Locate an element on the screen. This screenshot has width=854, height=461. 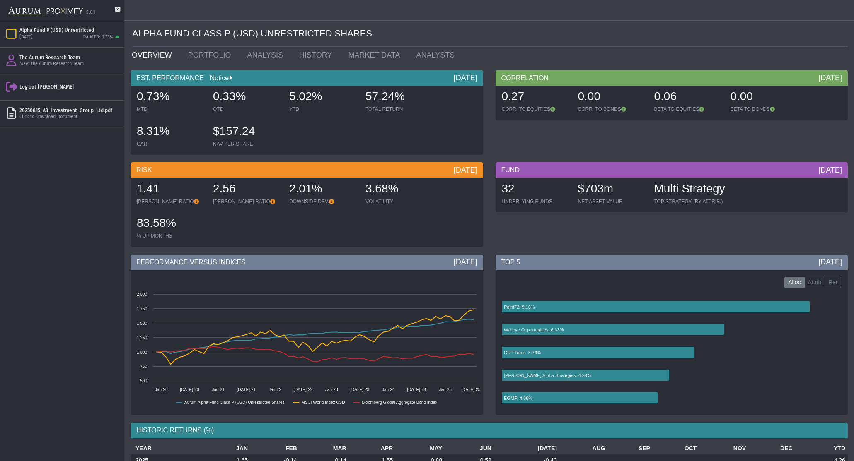
th: SEP is located at coordinates (630, 449).